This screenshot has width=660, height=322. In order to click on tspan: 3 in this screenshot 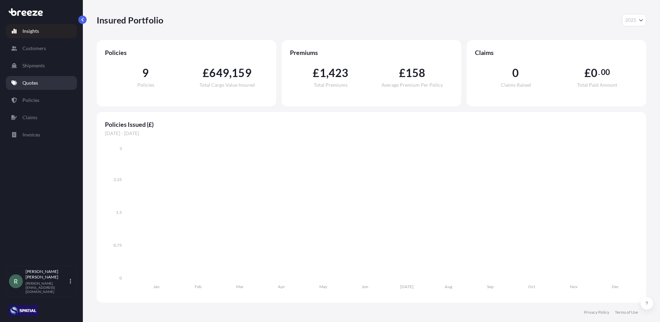, I will do `click(121, 148)`.